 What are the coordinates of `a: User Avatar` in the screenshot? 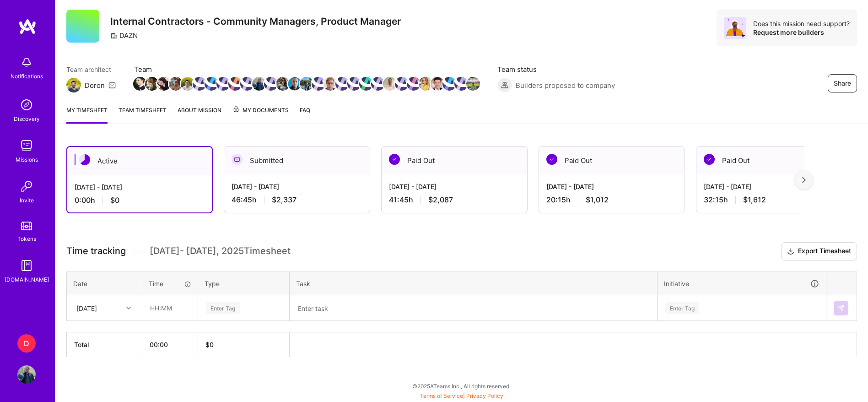 It's located at (27, 374).